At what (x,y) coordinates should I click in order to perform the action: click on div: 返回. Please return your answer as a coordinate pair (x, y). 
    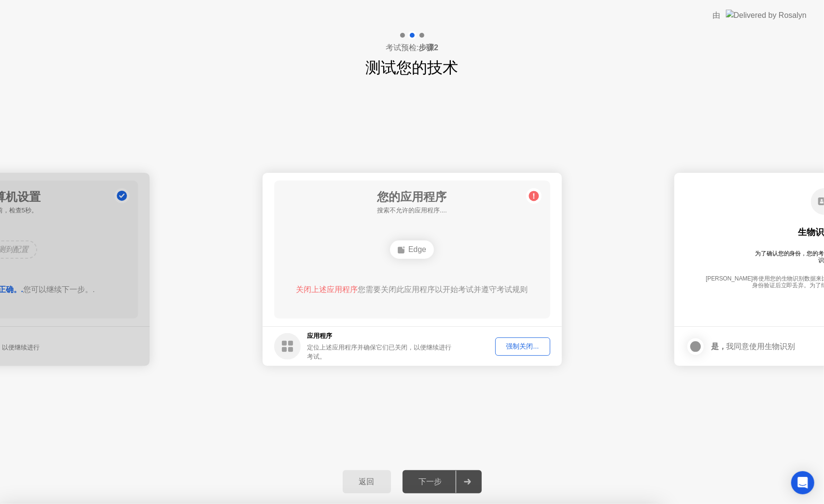
    Looking at the image, I should click on (366, 482).